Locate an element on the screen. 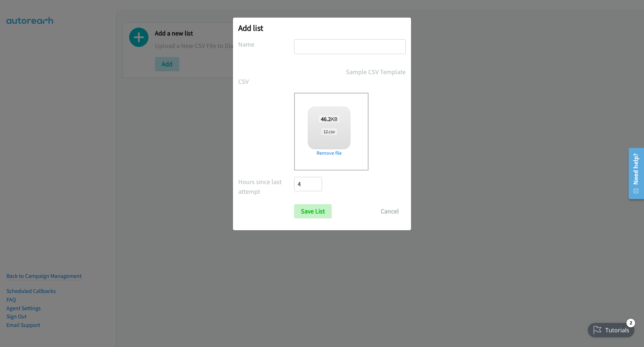 This screenshot has width=644, height=347. div: Open Resource Center is located at coordinates (12, 28).